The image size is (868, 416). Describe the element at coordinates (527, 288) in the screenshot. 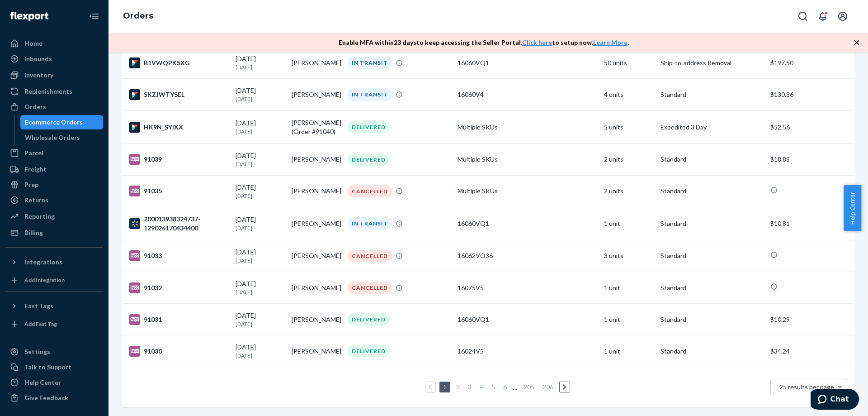

I see `div: 16075V5` at that location.